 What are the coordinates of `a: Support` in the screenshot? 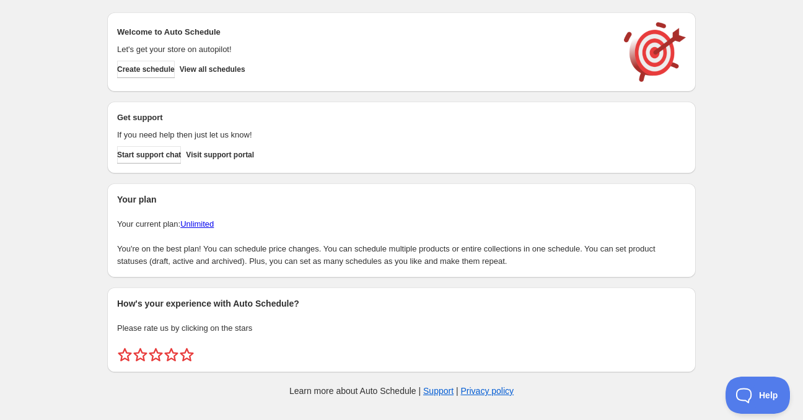 It's located at (438, 391).